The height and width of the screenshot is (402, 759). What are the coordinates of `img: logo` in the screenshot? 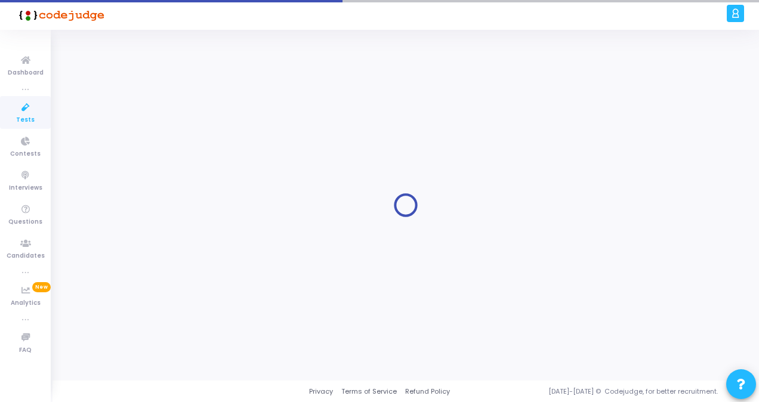 It's located at (60, 15).